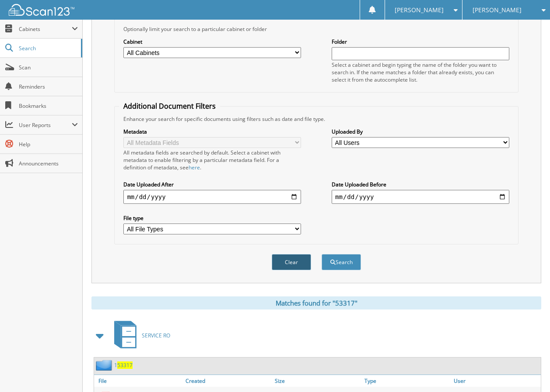  I want to click on label: Uploaded By, so click(420, 132).